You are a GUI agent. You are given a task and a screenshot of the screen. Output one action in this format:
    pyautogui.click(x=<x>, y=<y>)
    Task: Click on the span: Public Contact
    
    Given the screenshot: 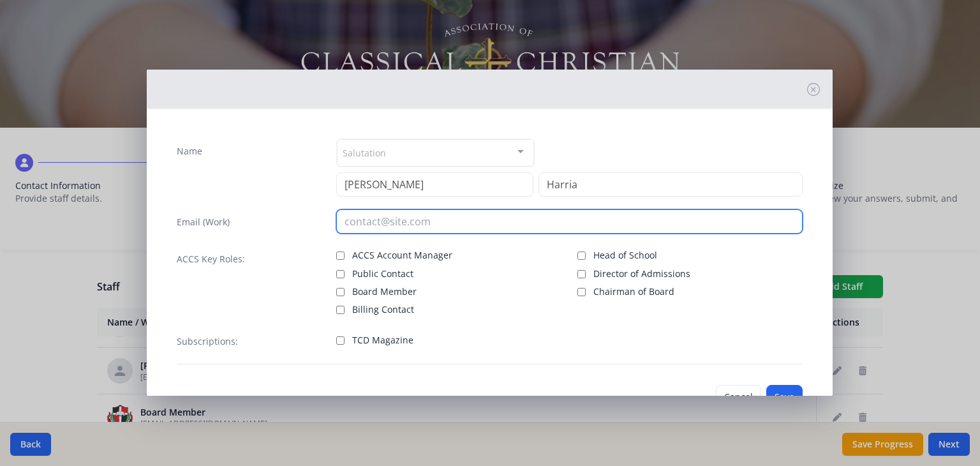 What is the action you would take?
    pyautogui.click(x=383, y=274)
    